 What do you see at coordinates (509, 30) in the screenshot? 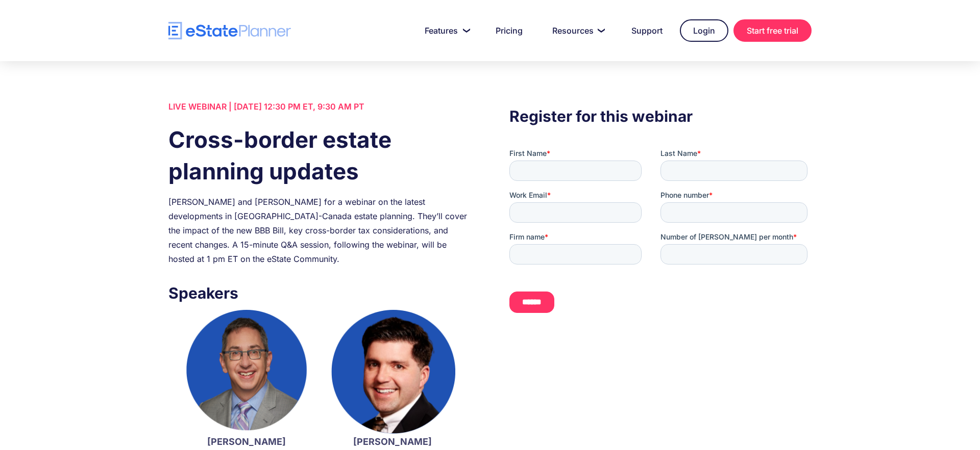
I see `a: Pricing` at bounding box center [509, 30].